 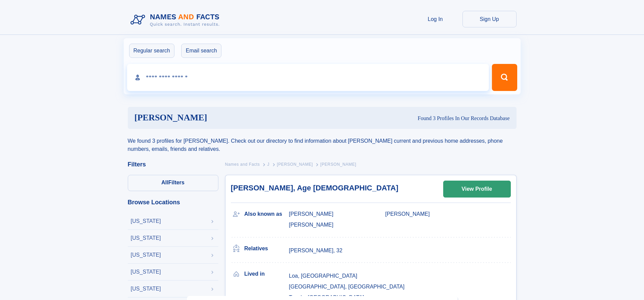 I want to click on h3: Also known as, so click(x=267, y=214).